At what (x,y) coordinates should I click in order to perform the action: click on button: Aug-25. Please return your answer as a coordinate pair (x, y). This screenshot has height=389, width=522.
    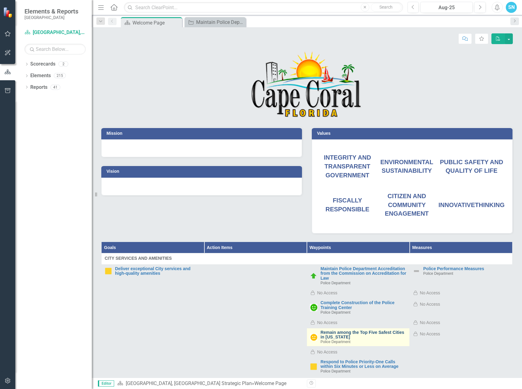
    Looking at the image, I should click on (446, 7).